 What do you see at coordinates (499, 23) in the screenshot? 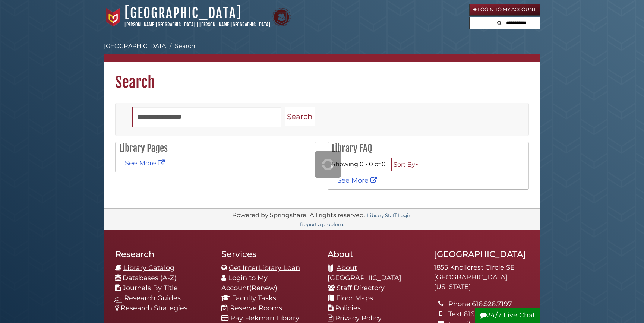
I see `i: Search` at bounding box center [499, 23].